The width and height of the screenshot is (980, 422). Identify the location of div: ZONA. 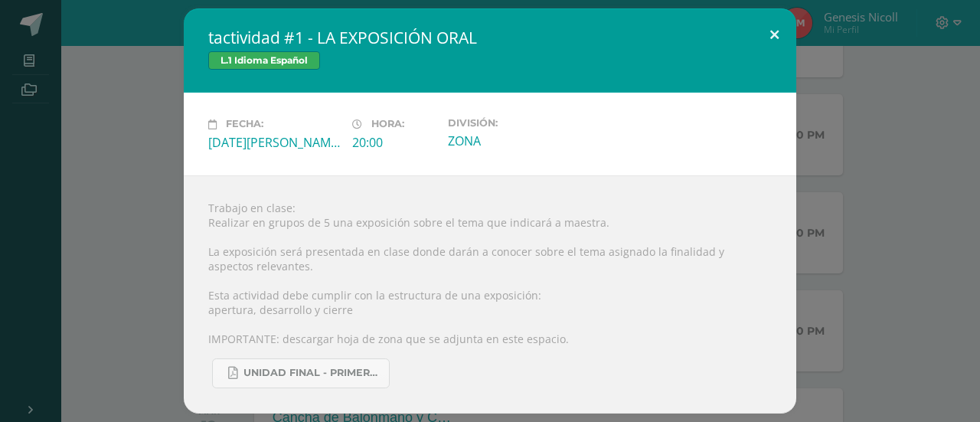
(513, 141).